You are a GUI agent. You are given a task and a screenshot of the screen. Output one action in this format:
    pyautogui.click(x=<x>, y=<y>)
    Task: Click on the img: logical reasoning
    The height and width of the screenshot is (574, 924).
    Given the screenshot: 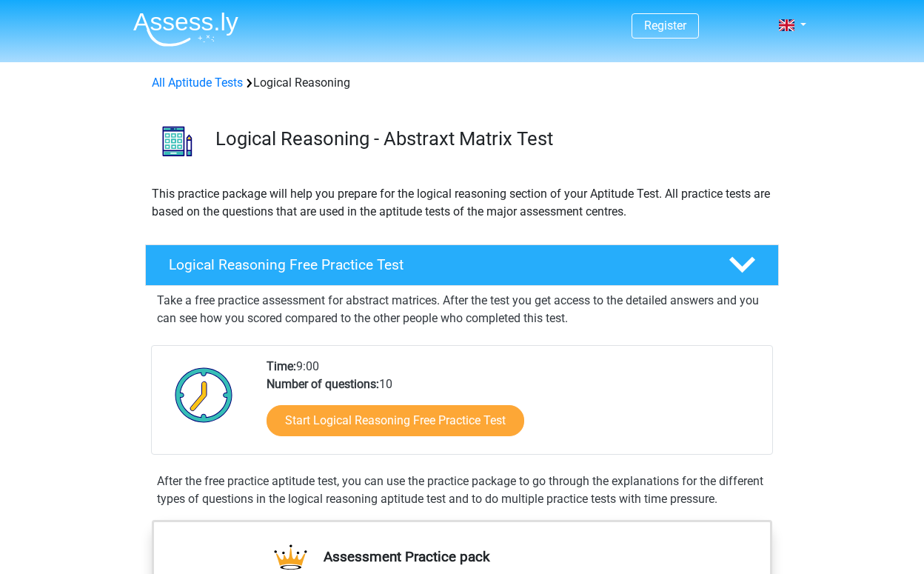 What is the action you would take?
    pyautogui.click(x=177, y=141)
    